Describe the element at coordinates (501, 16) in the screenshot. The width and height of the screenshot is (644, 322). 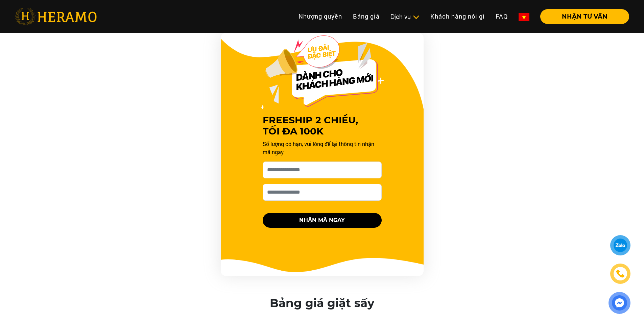
I see `a: FAQ` at that location.